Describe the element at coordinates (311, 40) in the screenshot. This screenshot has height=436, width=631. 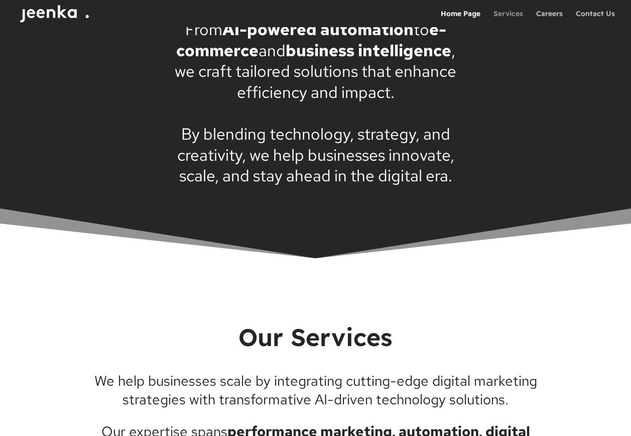
I see `strong: e-commerce` at that location.